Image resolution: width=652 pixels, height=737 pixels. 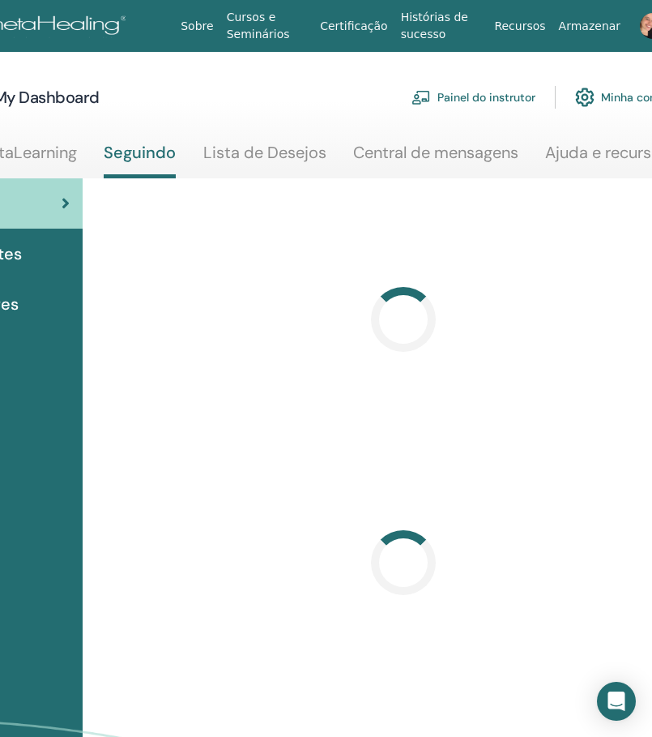 What do you see at coordinates (473, 97) in the screenshot?
I see `a: Painel do instrutor` at bounding box center [473, 97].